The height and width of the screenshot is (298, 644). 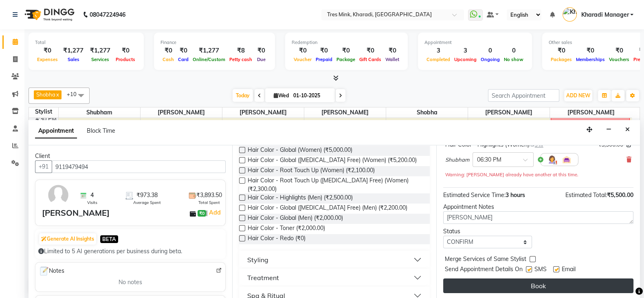 I want to click on span: Merge Services of Same Stylist, so click(x=486, y=259).